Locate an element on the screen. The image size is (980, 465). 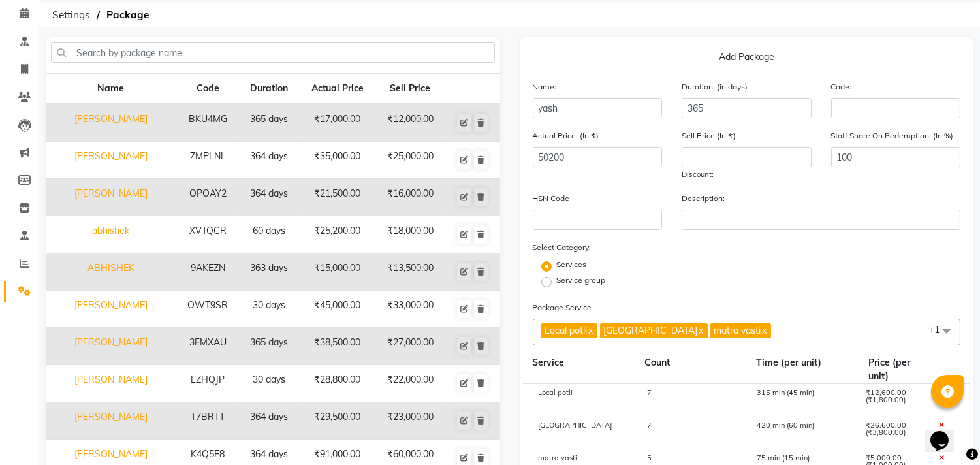
span: 5 is located at coordinates (649, 458).